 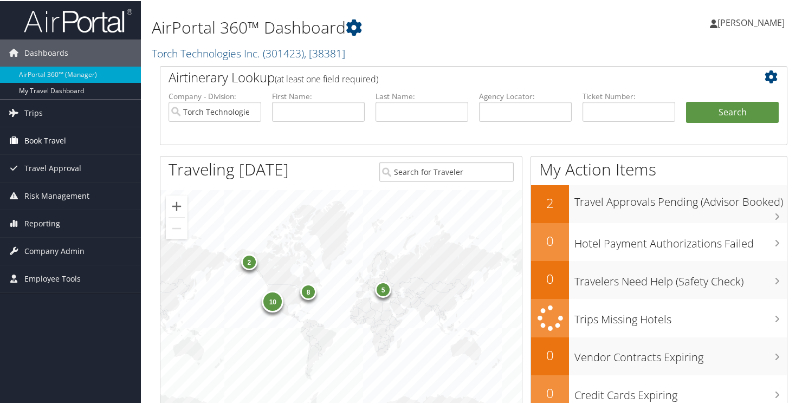 I want to click on label: Last Name:, so click(x=422, y=95).